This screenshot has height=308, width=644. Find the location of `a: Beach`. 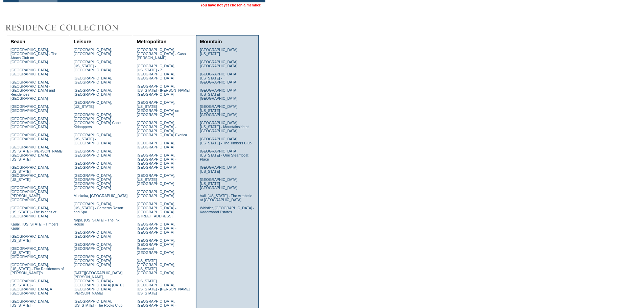

a: Beach is located at coordinates (18, 42).